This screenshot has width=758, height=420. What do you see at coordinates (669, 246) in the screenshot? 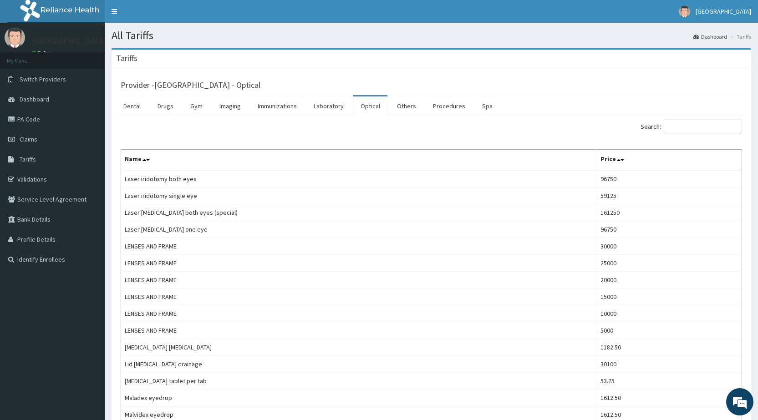
I see `td: 30000` at bounding box center [669, 246].